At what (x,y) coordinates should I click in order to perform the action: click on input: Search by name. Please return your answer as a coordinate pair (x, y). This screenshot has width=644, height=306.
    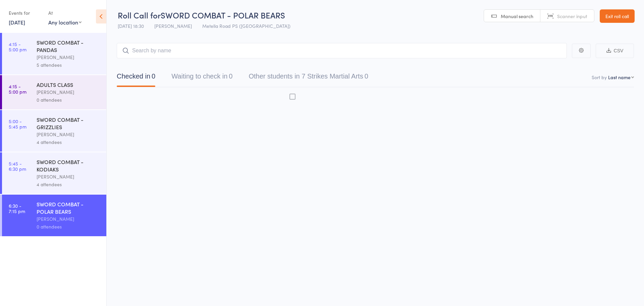
    Looking at the image, I should click on (341, 50).